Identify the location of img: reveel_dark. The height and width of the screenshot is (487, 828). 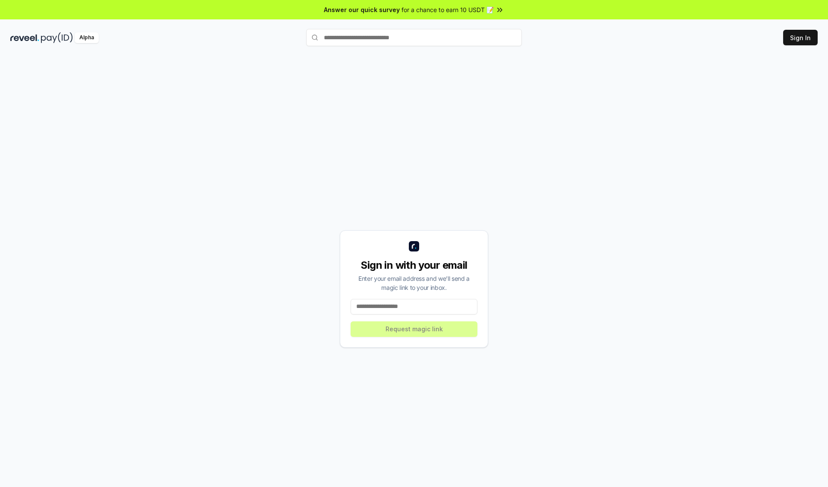
(25, 38).